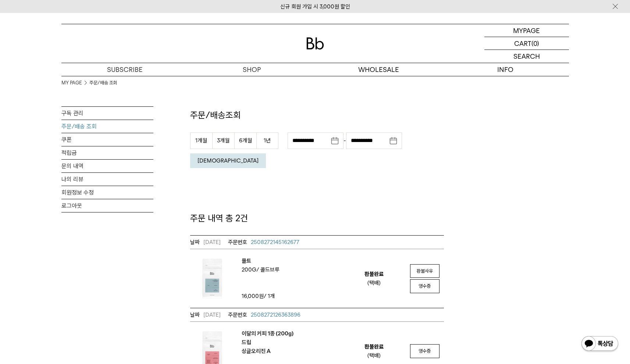  Describe the element at coordinates (108, 193) in the screenshot. I see `a: 회원정보 수정` at that location.